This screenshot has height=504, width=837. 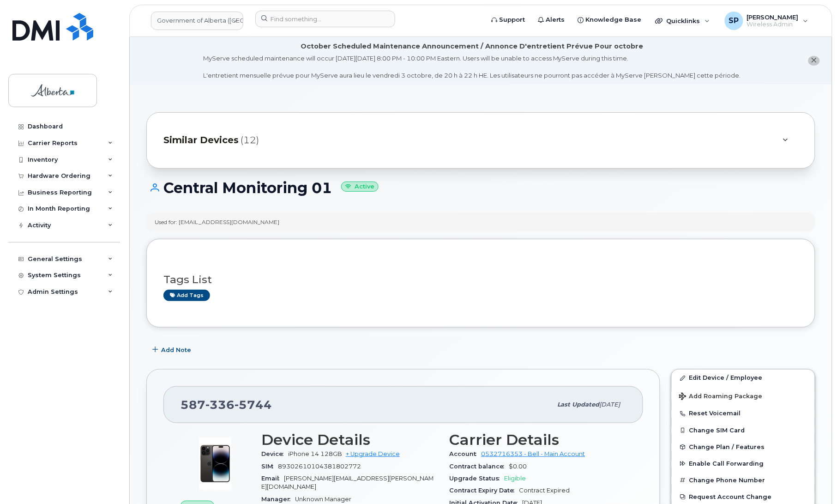 I want to click on button: Enable Call Forwarding, so click(x=744, y=464).